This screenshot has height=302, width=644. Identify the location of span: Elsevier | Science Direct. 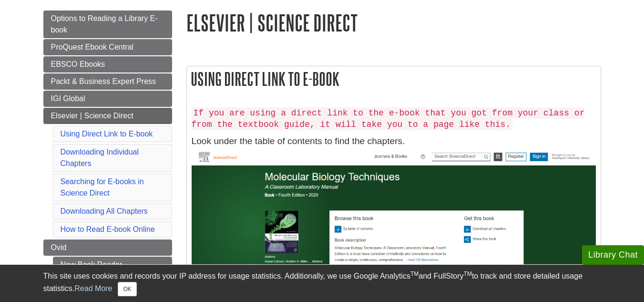
(92, 115).